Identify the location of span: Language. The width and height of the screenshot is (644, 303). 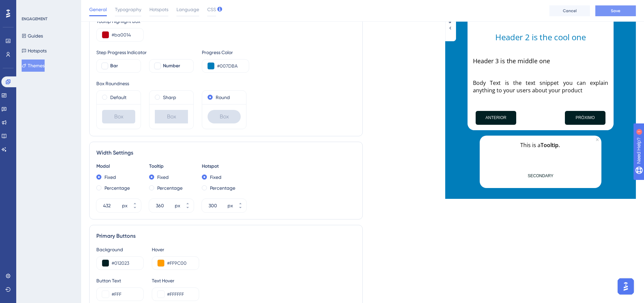
(187, 10).